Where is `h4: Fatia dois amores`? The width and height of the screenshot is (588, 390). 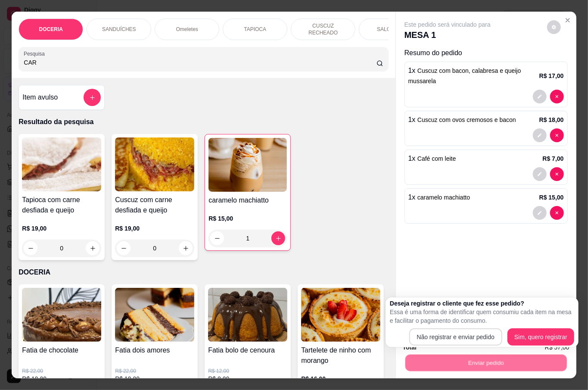 h4: Fatia dois amores is located at coordinates (155, 350).